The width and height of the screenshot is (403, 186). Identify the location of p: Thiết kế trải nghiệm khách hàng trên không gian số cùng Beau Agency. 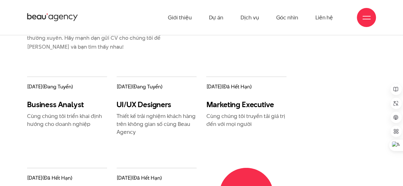
(156, 124).